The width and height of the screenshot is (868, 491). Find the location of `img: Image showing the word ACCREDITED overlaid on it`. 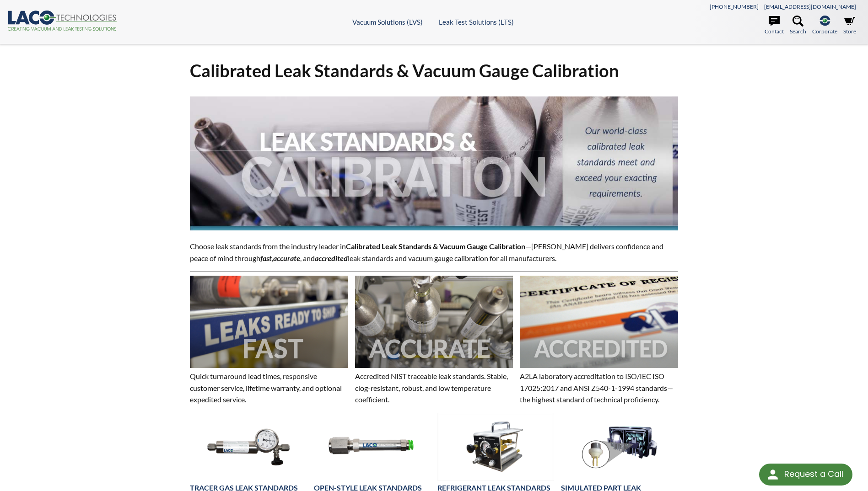

img: Image showing the word ACCREDITED overlaid on it is located at coordinates (598, 322).